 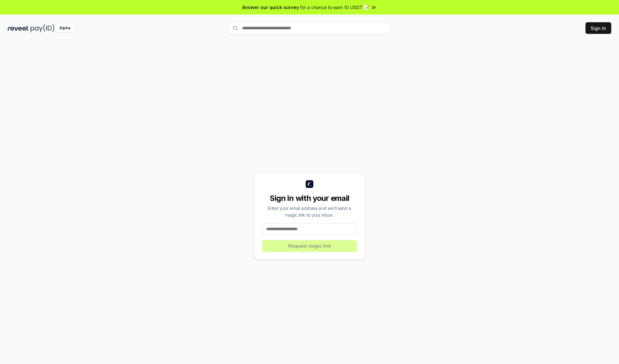 What do you see at coordinates (310, 211) in the screenshot?
I see `div: Enter your email address and we’ll send a magic link to your inbox.` at bounding box center [310, 211].